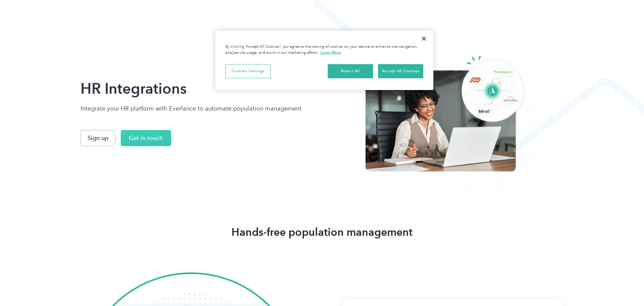 Image resolution: width=644 pixels, height=306 pixels. I want to click on a: More information about your privacy, opens in a new tab, so click(331, 52).